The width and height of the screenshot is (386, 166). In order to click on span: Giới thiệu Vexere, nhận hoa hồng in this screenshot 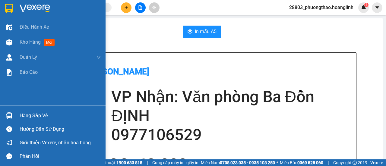, I will do `click(55, 143)`.